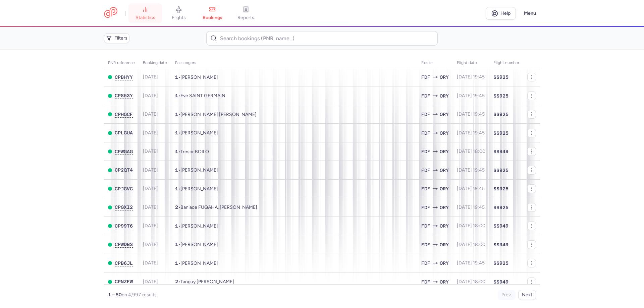 The height and width of the screenshot is (308, 644). Describe the element at coordinates (117, 38) in the screenshot. I see `button: Filters` at that location.